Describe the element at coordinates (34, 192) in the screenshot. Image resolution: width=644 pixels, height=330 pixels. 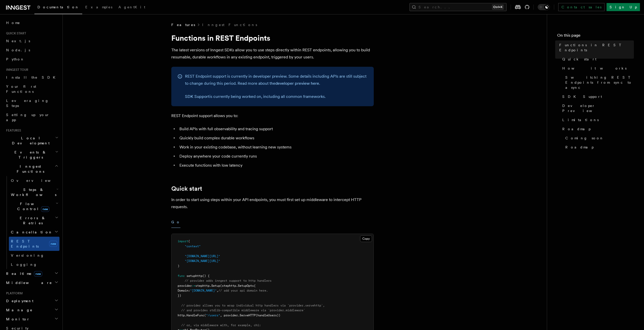
I see `button: Steps & Workflows` at that location.